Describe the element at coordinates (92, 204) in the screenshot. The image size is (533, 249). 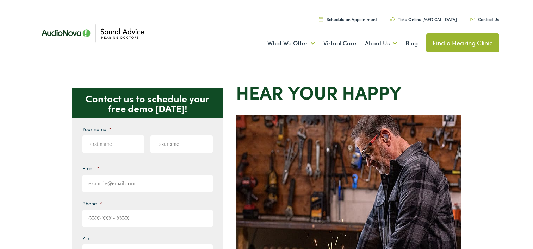
I see `label: Phone` at that location.